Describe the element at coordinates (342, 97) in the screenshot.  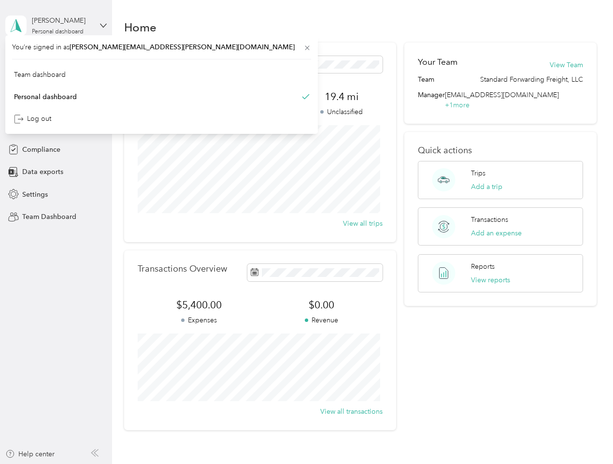
I see `span: 19.4 mi` at that location.